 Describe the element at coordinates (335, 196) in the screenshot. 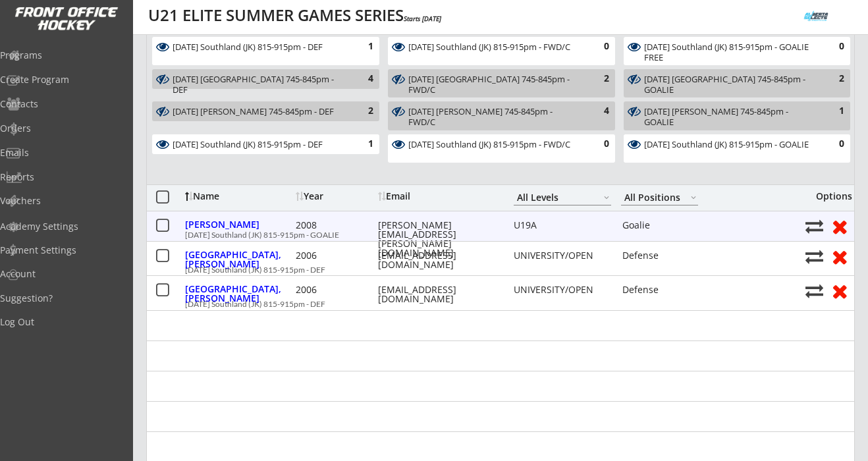

I see `div: Year` at that location.